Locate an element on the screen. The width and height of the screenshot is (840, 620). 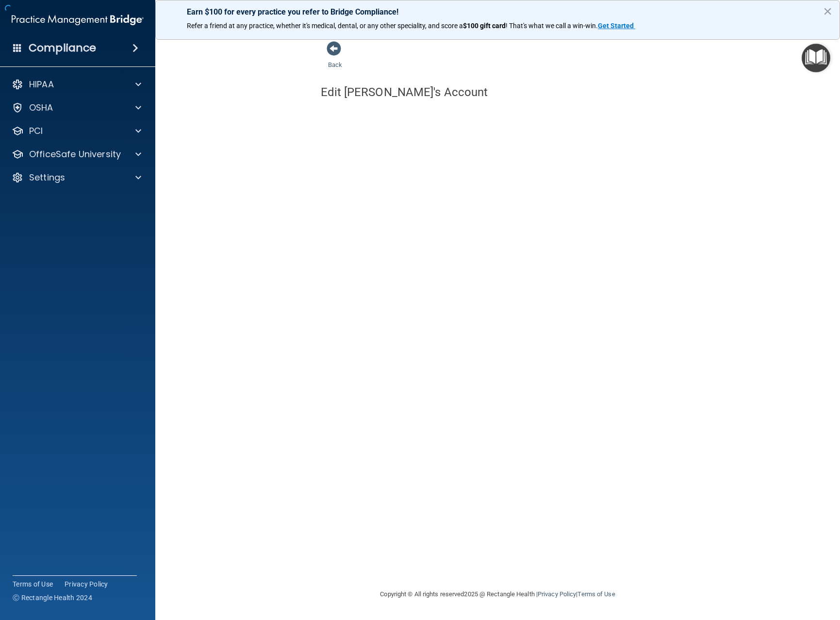
span: Refer a friend at any practice, whether it's medical, dental, or any other speciality, and score a is located at coordinates (324, 26).